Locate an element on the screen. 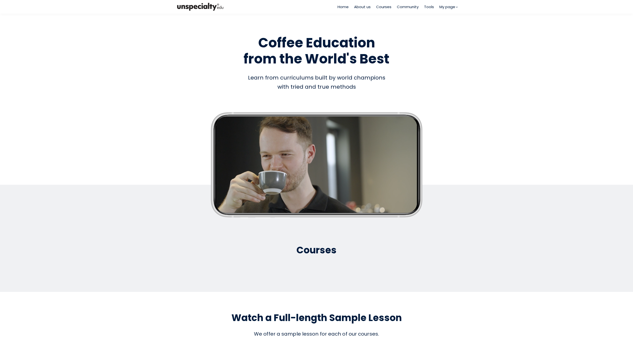  img: bc390a18feecddb333977e298b3a00a1.png is located at coordinates (200, 6).